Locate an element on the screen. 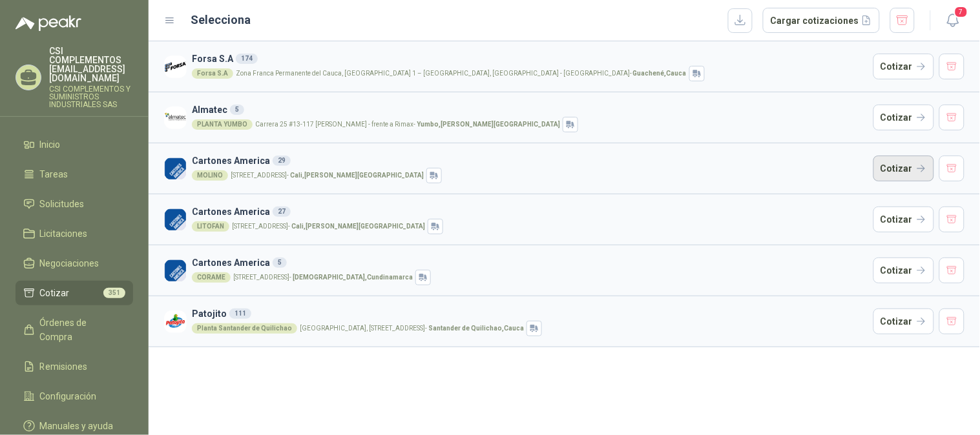  span: Remisiones is located at coordinates (64, 367).